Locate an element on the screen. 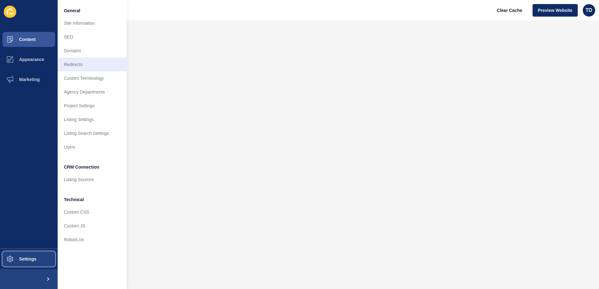 This screenshot has height=289, width=599. span: CRM Connection is located at coordinates (81, 167).